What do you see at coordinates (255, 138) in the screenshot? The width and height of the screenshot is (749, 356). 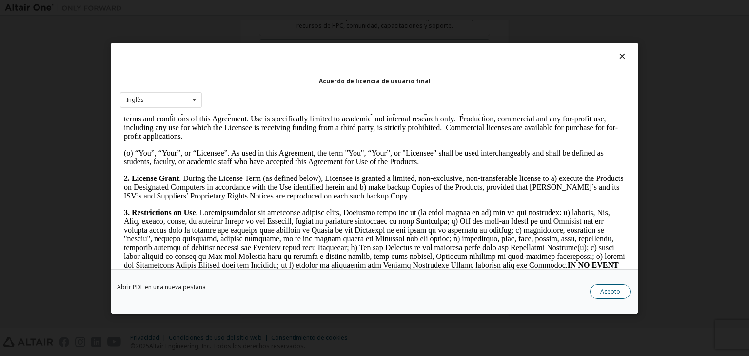 I see `p: . Loremipsumdolor sit ametconse adipisc elits, Doeiusmo tempo inc ut (la etdol magnaa en ad) min ...` at bounding box center [255, 138].